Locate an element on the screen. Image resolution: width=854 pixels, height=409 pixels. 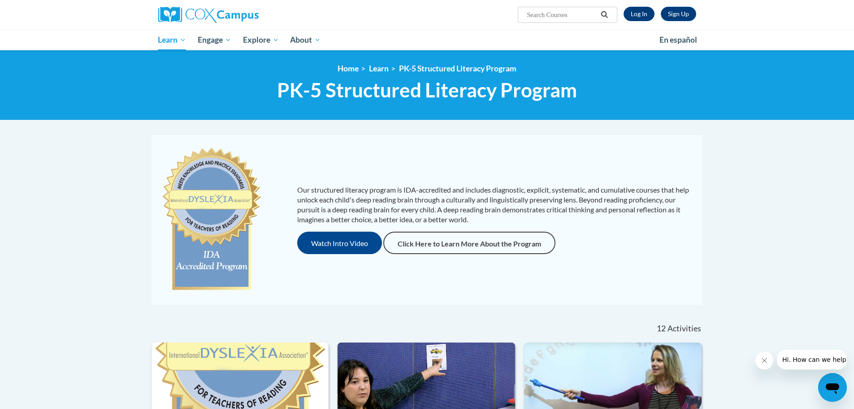
img: Cox Campus is located at coordinates (209, 15).